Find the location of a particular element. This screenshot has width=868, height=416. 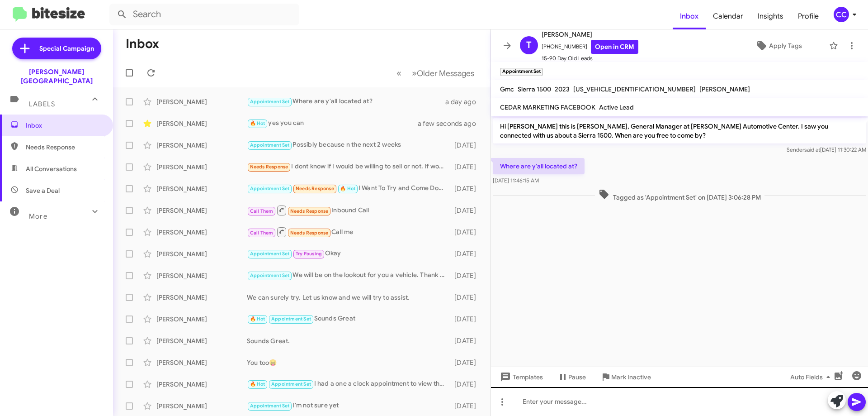

div: CC is located at coordinates (841, 15).